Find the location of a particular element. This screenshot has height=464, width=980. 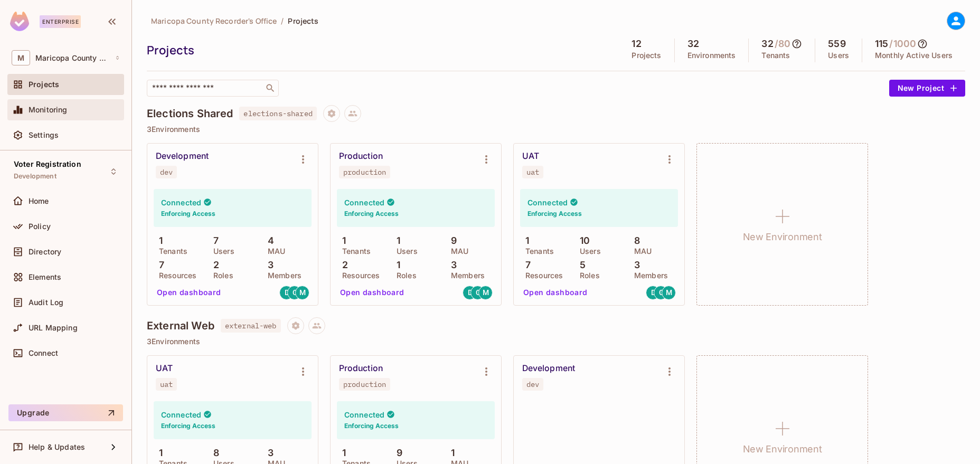

span: Voter Registration is located at coordinates (47, 164).